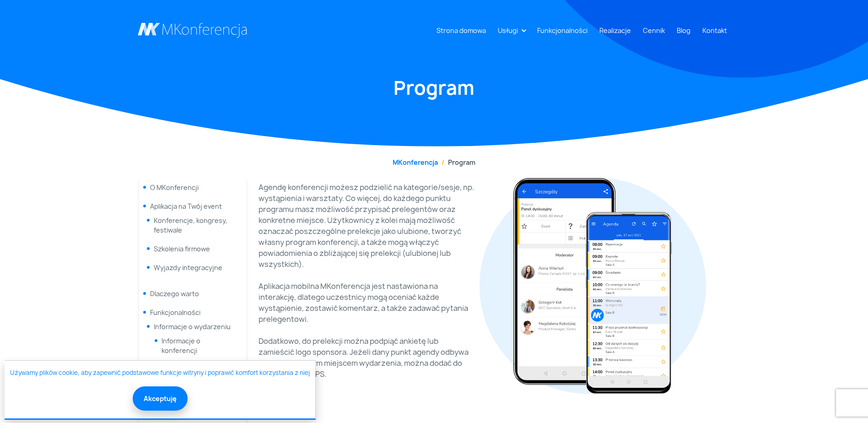  What do you see at coordinates (457, 162) in the screenshot?
I see `li: Program` at bounding box center [457, 162].